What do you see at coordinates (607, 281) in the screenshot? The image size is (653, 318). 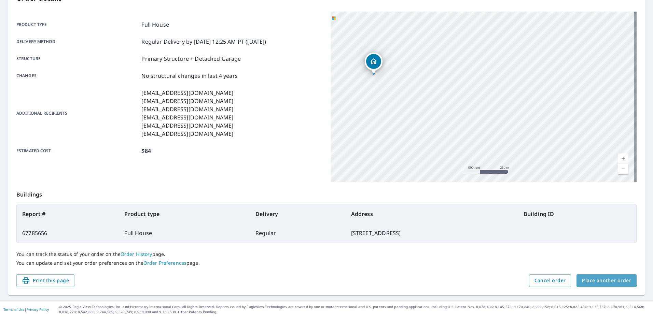 I see `button: Place another order` at bounding box center [607, 281].